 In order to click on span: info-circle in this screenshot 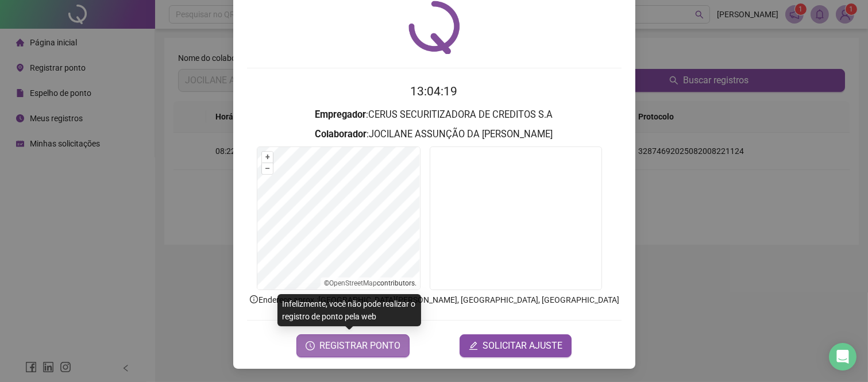, I will do `click(254, 299)`.